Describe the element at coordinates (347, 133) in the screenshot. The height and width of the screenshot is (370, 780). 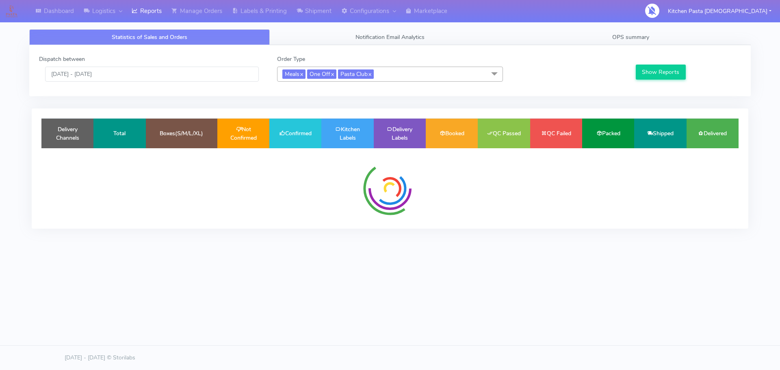
I see `td: Kitchen Labels` at that location.